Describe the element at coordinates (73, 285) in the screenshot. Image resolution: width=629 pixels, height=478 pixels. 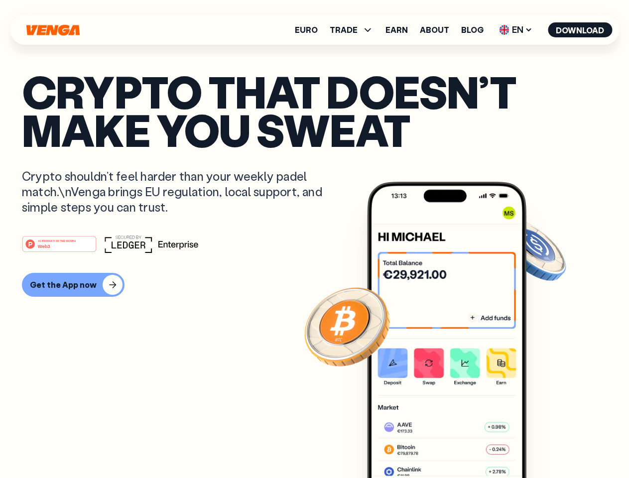
I see `button: Get the App now` at that location.